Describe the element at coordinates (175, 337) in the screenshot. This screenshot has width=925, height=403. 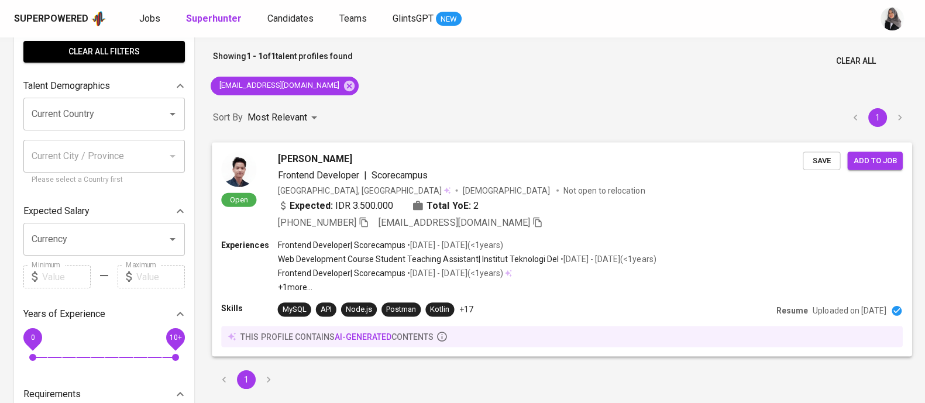
I see `span: 10+` at that location.